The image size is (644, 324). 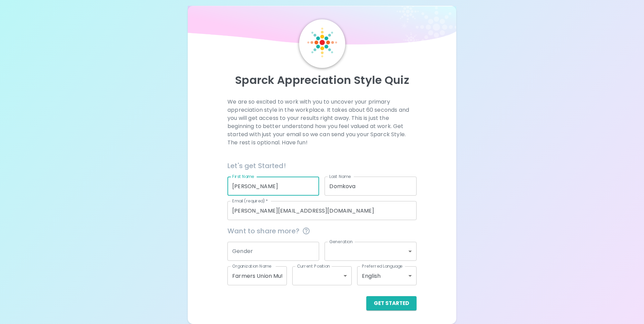 I want to click on p: Sparck Appreciation Style Quiz, so click(x=322, y=81).